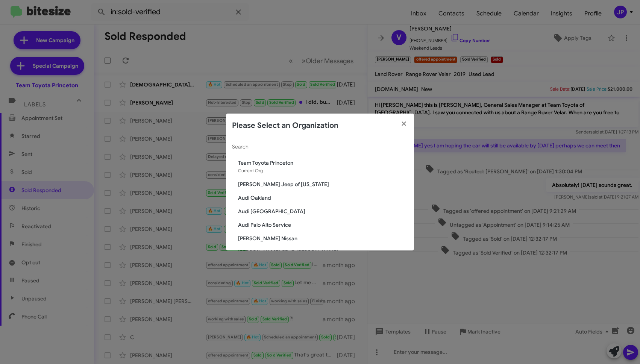 The height and width of the screenshot is (364, 640). What do you see at coordinates (250, 170) in the screenshot?
I see `span: Current Org` at bounding box center [250, 170].